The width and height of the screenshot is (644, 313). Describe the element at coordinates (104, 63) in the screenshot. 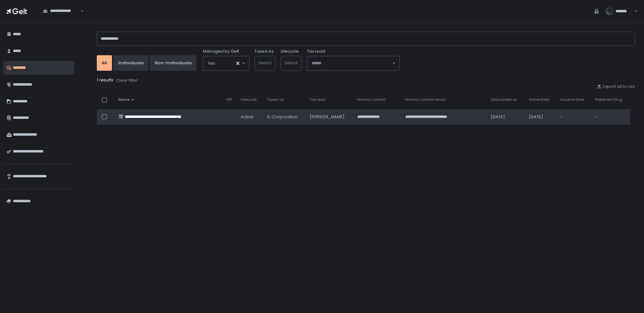

I see `div: All` at that location.